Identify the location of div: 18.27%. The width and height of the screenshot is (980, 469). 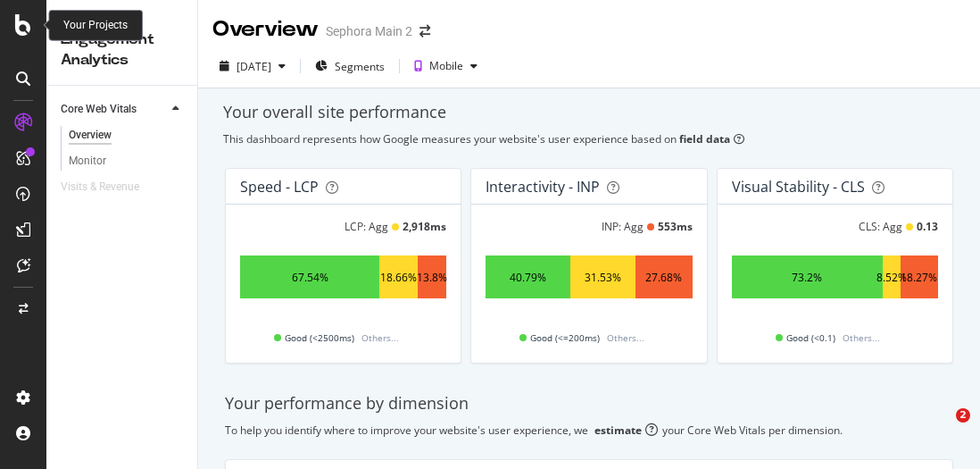
(918, 276).